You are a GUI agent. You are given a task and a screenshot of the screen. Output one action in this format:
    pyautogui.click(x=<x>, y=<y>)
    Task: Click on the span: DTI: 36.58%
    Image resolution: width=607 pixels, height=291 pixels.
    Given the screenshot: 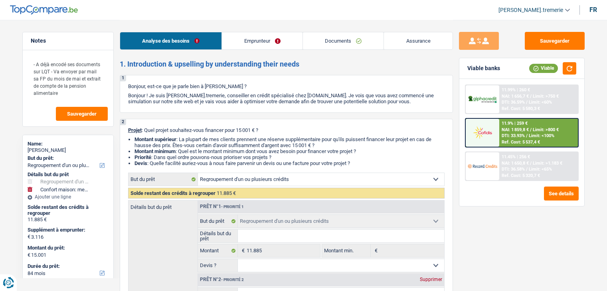 What is the action you would take?
    pyautogui.click(x=513, y=169)
    